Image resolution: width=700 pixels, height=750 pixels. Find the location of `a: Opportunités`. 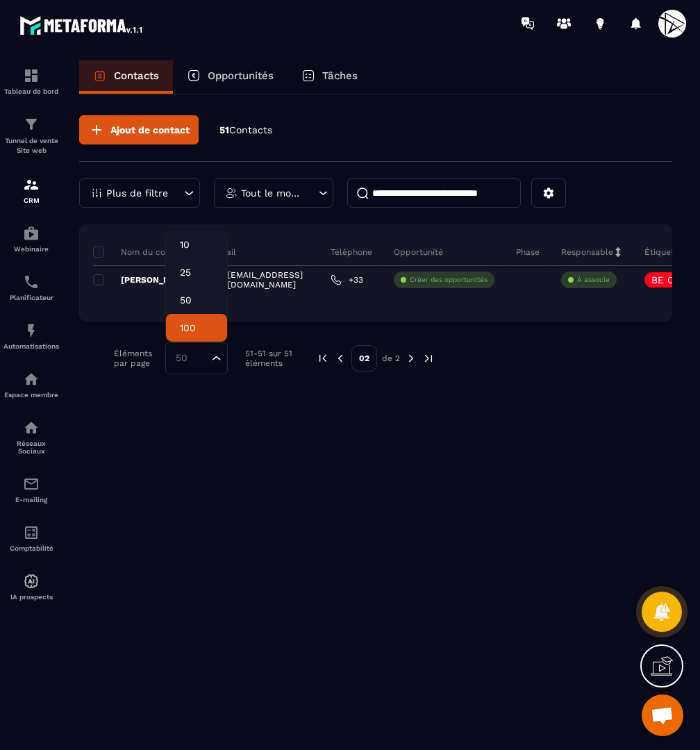

a: Opportunités is located at coordinates (230, 77).